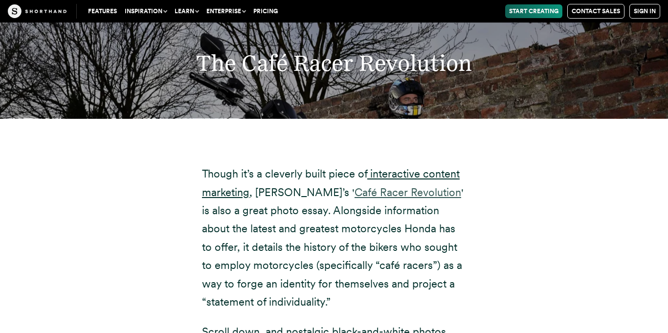 The height and width of the screenshot is (333, 668). Describe the element at coordinates (333, 63) in the screenshot. I see `h2: The Café Racer Revolution` at that location.